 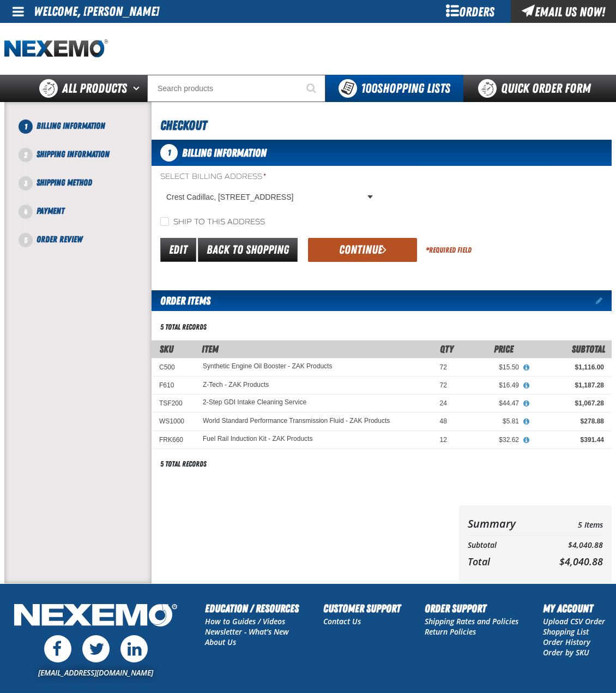 I want to click on span: Checkout, so click(x=183, y=126).